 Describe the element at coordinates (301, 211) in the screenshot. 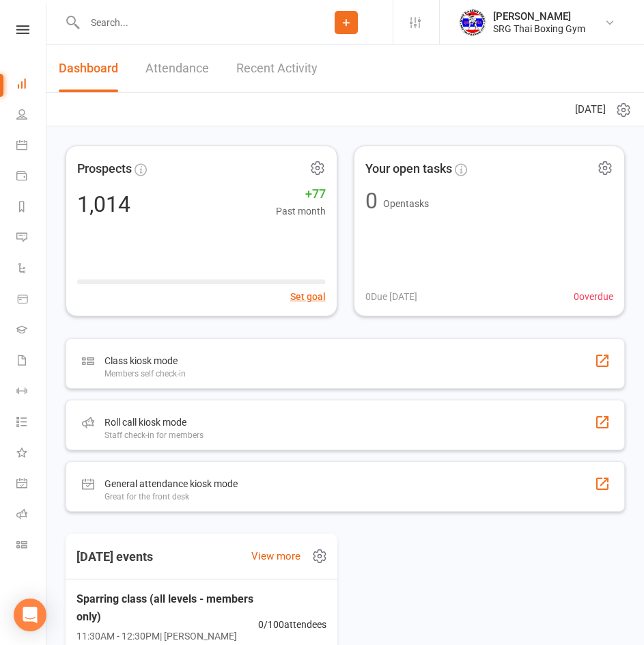

I see `span: Past month` at that location.